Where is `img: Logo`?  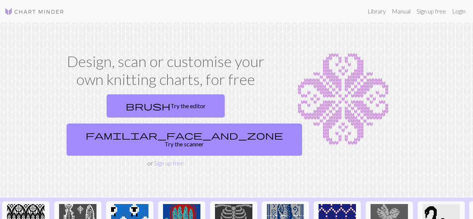 img: Logo is located at coordinates (34, 12).